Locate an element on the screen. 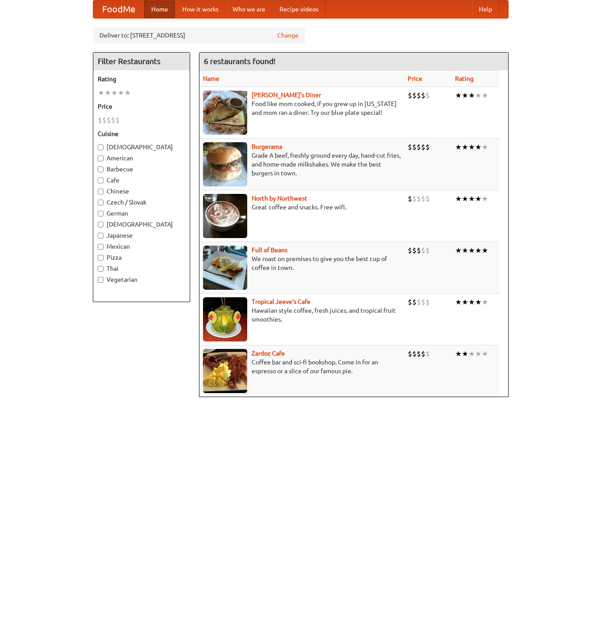 The height and width of the screenshot is (625, 601). label: Czech / Slovak is located at coordinates (141, 202).